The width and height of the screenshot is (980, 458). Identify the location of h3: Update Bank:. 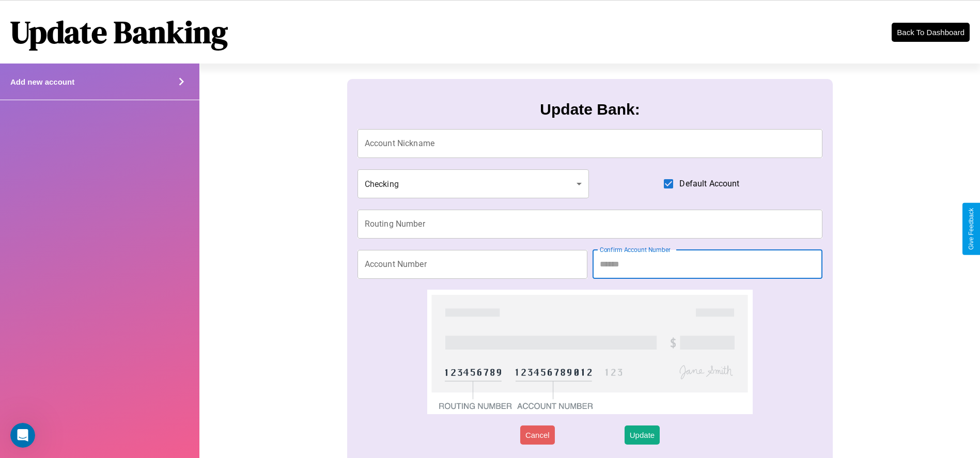
(589, 110).